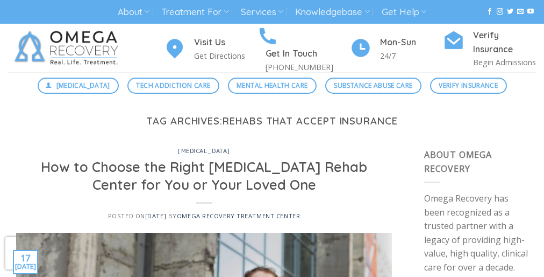  I want to click on span: Tech Addiction Care, so click(173, 85).